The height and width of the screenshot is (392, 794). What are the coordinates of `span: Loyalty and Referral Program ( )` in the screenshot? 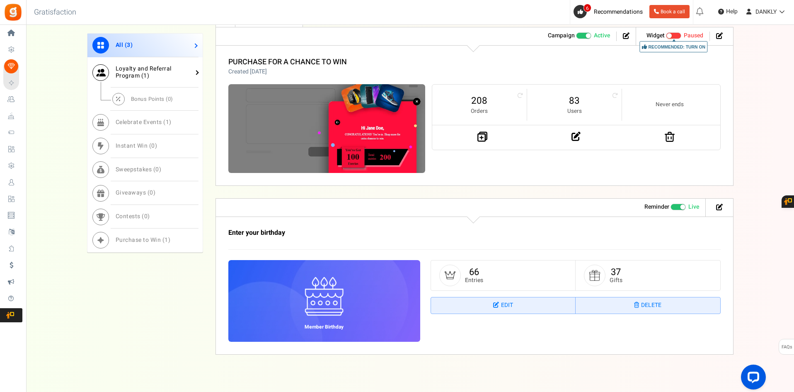 It's located at (143, 72).